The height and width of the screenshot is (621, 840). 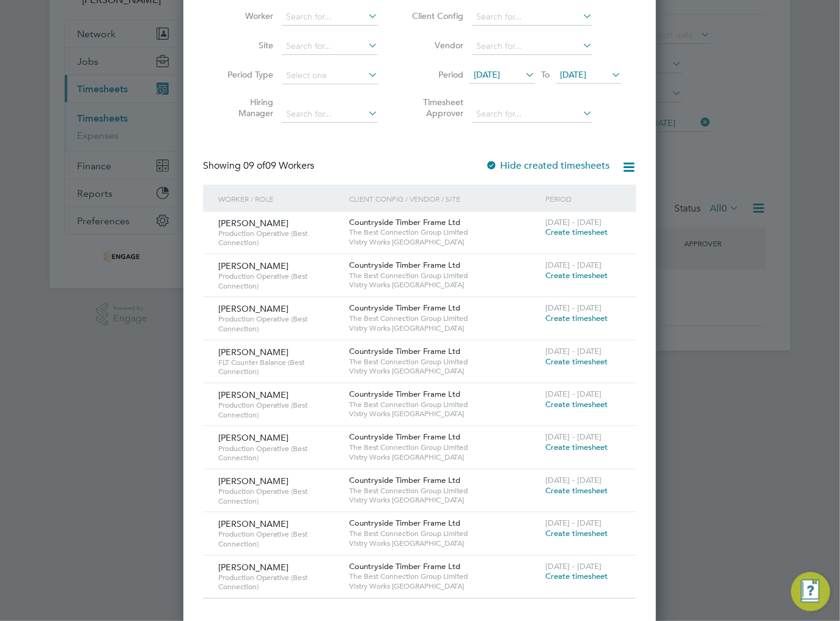 What do you see at coordinates (811, 592) in the screenshot?
I see `button: Engage Resource Center` at bounding box center [811, 592].